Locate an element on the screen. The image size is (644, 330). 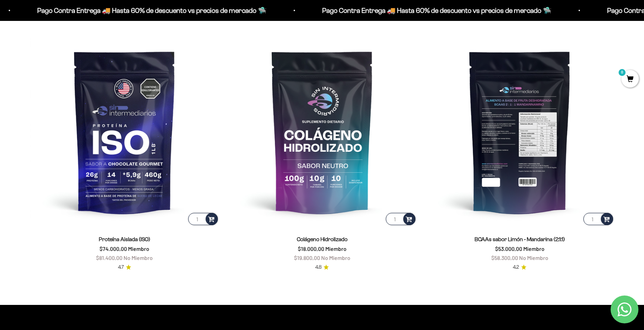
a: 4.84.8 de 5.0 estrellas is located at coordinates (322, 267).